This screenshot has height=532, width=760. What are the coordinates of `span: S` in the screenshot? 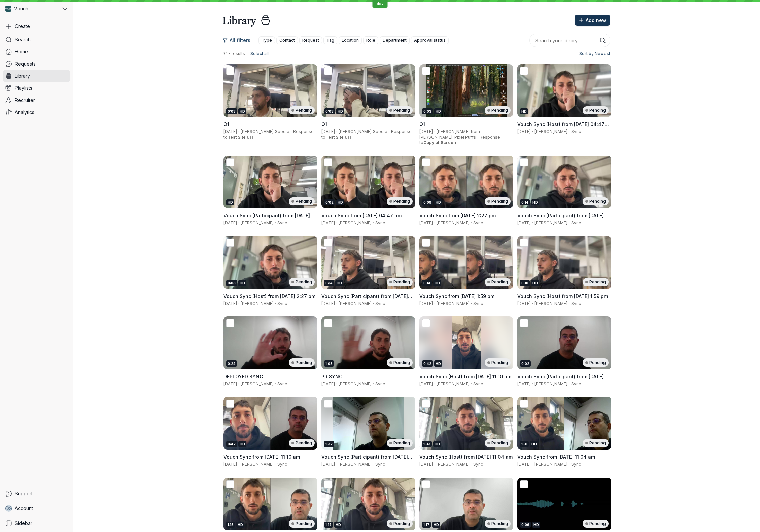 It's located at (10, 508).